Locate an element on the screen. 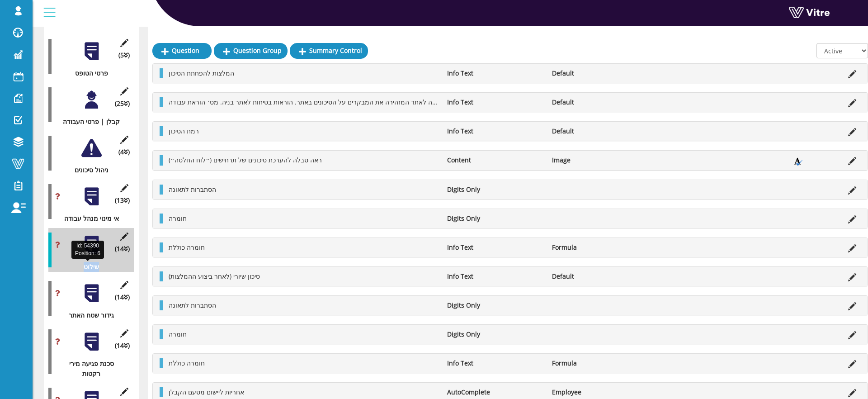 The image size is (868, 399). div: פרטי הטופס is located at coordinates (88, 73).